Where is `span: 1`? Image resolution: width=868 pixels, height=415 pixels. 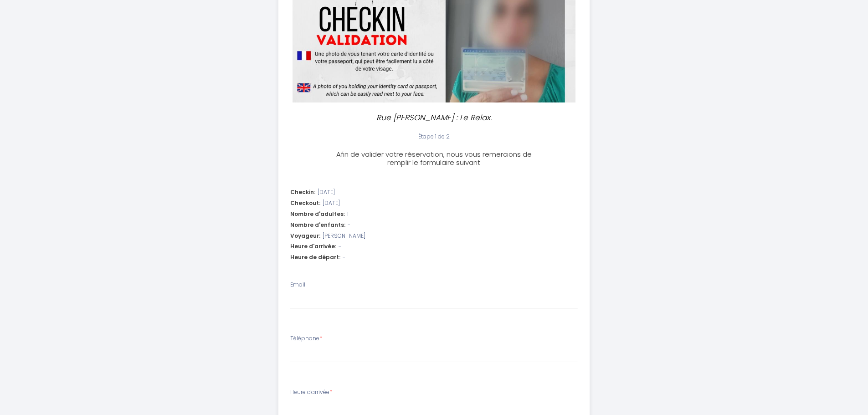
span: 1 is located at coordinates (347, 214).